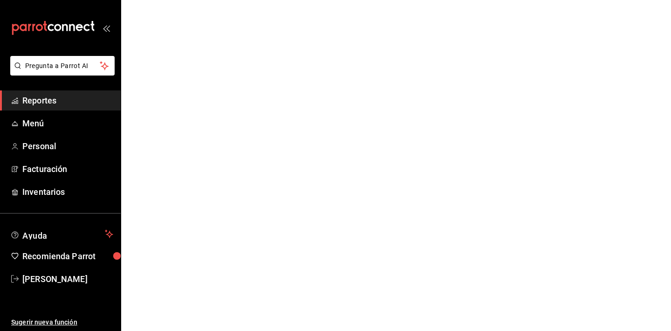  I want to click on span: Sugerir nueva función, so click(62, 322).